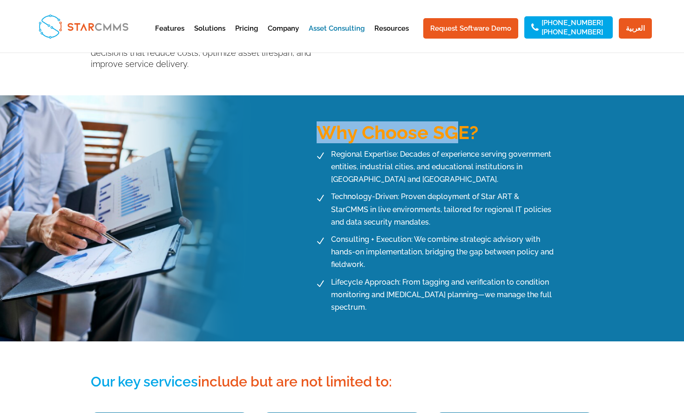 Image resolution: width=684 pixels, height=413 pixels. What do you see at coordinates (392, 36) in the screenshot?
I see `a: Resources` at bounding box center [392, 36].